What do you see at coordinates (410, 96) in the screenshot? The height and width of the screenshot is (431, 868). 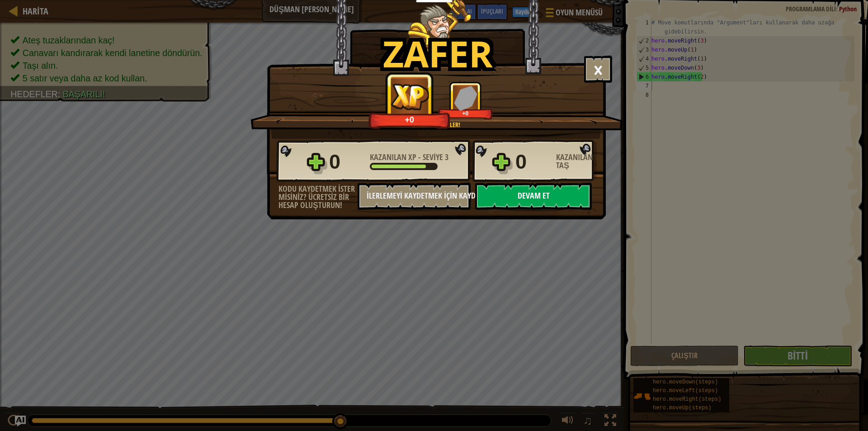 I see `img: Kazanılan XP` at bounding box center [410, 96].